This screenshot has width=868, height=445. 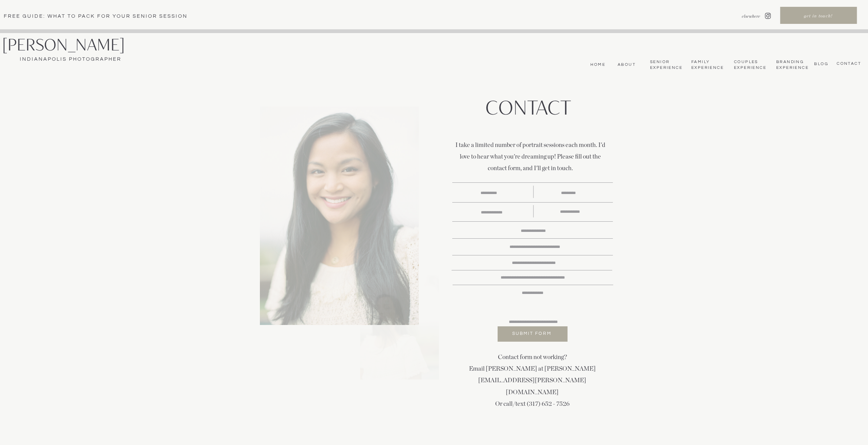 What do you see at coordinates (101, 16) in the screenshot?
I see `a: Free Guide: What To pack for your senior session` at bounding box center [101, 16].